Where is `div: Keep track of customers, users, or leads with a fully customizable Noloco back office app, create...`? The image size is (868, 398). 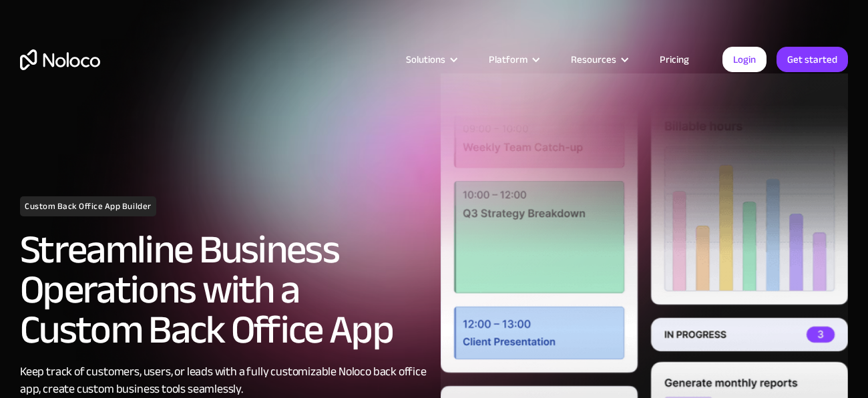 div: Keep track of customers, users, or leads with a fully customizable Noloco back office app, create... is located at coordinates (224, 381).